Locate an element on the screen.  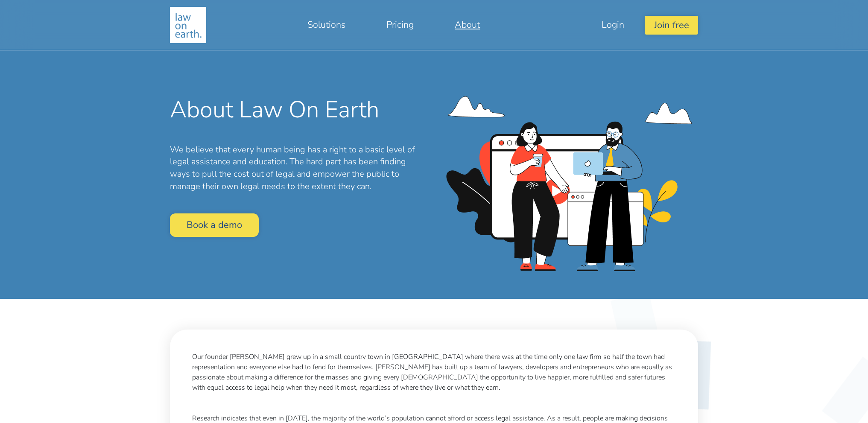
a: Solutions is located at coordinates (326, 25).